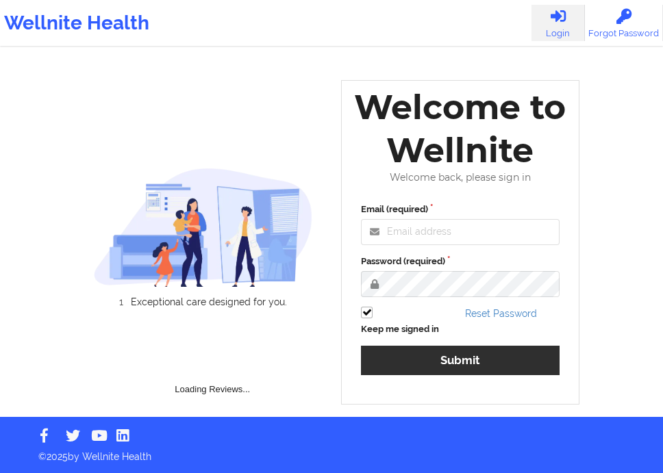 This screenshot has height=473, width=663. What do you see at coordinates (460, 177) in the screenshot?
I see `div: Welcome back, please sign in` at bounding box center [460, 177].